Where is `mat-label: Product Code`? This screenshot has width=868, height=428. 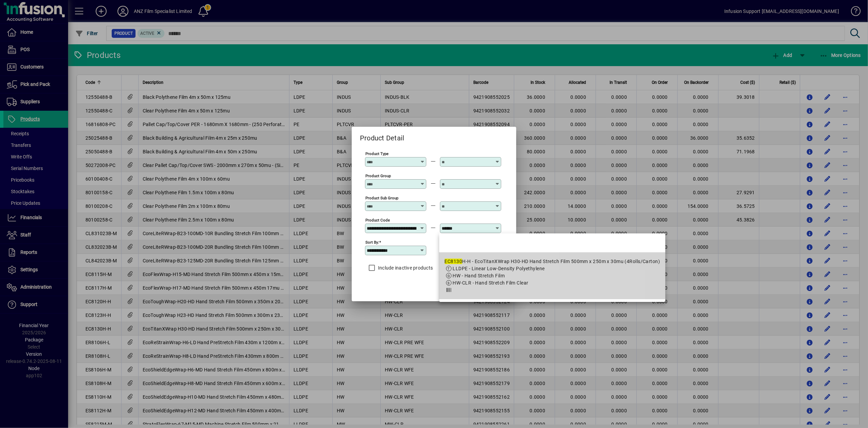
mat-label: Product Code is located at coordinates (377, 220).